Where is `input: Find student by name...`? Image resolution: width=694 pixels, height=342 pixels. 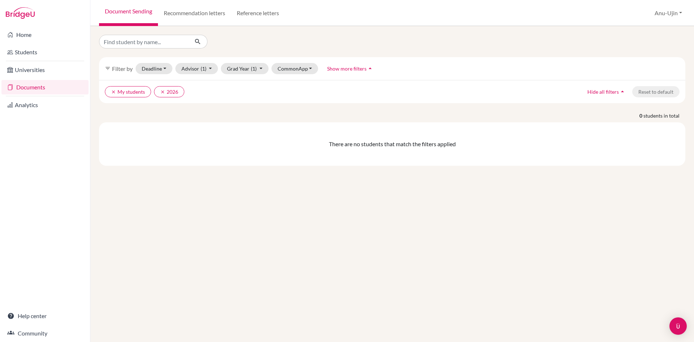 input: Find student by name... is located at coordinates (144, 42).